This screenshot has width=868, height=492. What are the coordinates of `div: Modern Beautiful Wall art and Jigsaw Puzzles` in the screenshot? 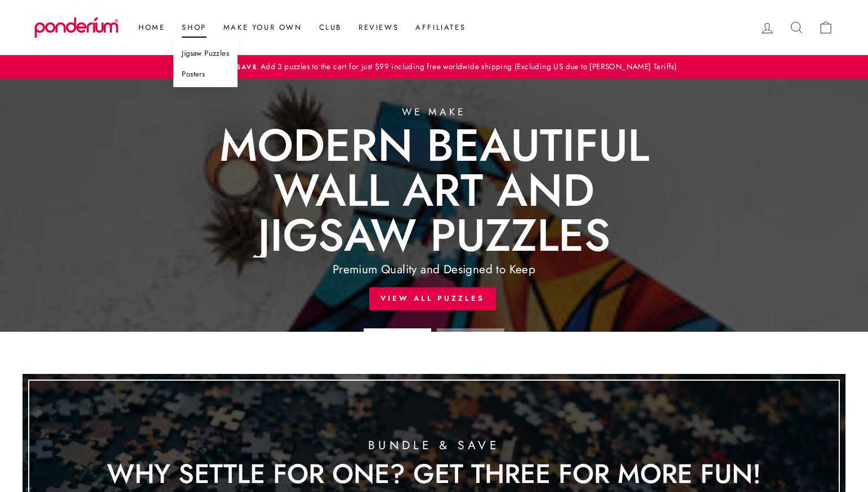 It's located at (434, 190).